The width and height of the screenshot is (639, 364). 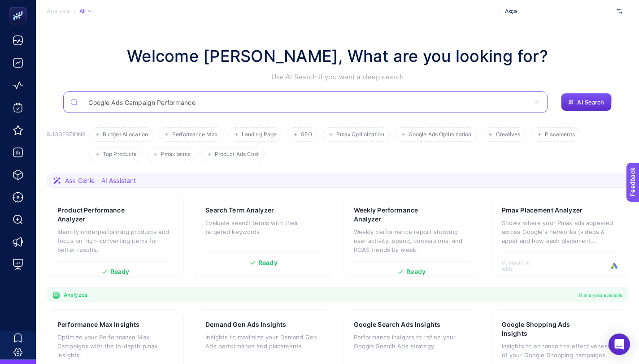 What do you see at coordinates (412, 240) in the screenshot?
I see `p: Weekly performance report showing user activity, spend, conversions, and ROAS trends by week.` at bounding box center [412, 240].